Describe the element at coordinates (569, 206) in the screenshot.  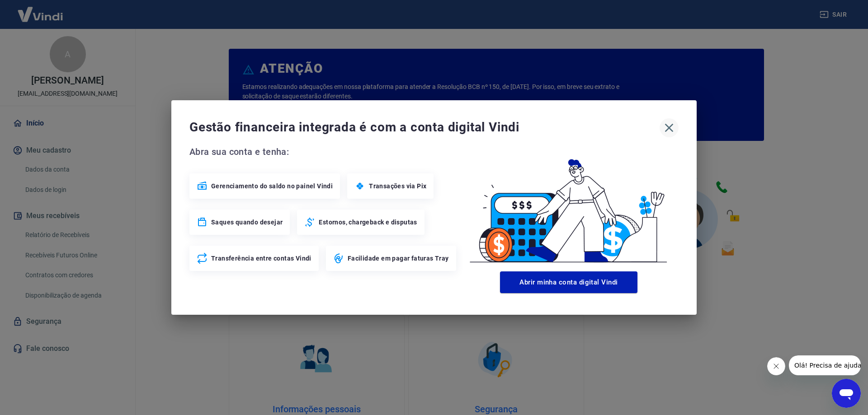
I see `img: Good Billing` at that location.